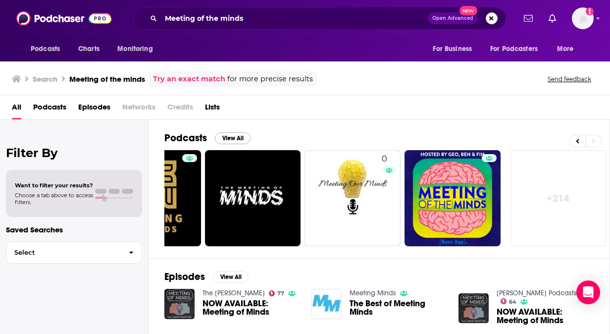 Image resolution: width=610 pixels, height=334 pixels. Describe the element at coordinates (590, 11) in the screenshot. I see `svg: Add a profile image` at that location.